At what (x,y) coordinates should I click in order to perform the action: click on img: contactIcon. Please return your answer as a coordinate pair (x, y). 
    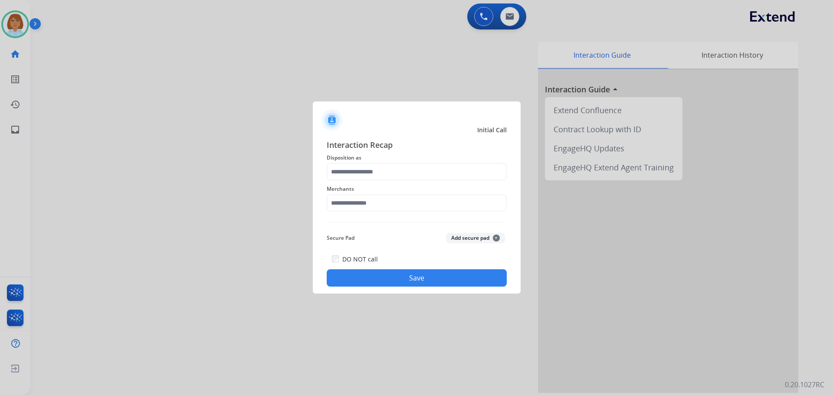
    Looking at the image, I should click on (332, 120).